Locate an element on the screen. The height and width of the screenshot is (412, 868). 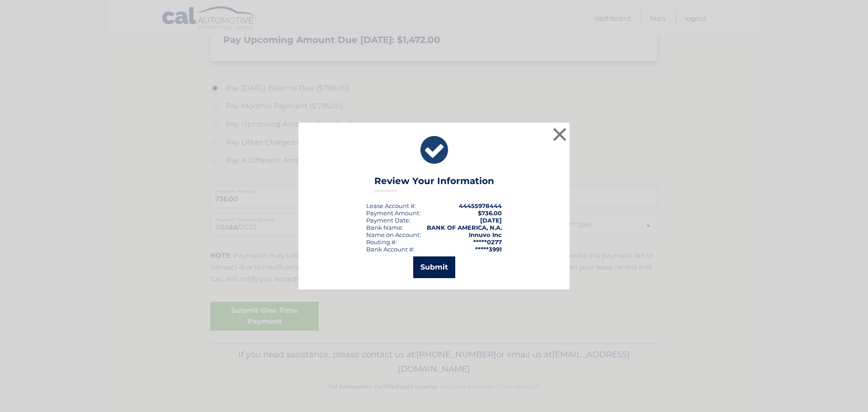
div: Routing #: is located at coordinates (382, 242).